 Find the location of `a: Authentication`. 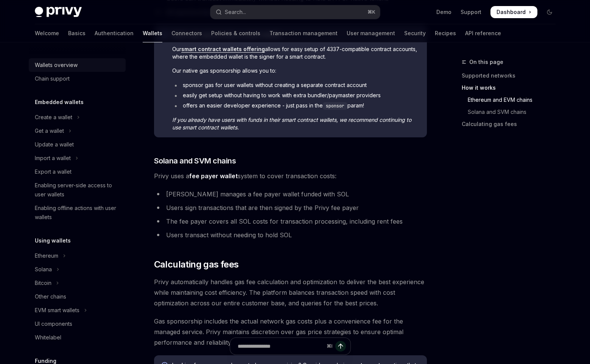

a: Authentication is located at coordinates (114, 34).